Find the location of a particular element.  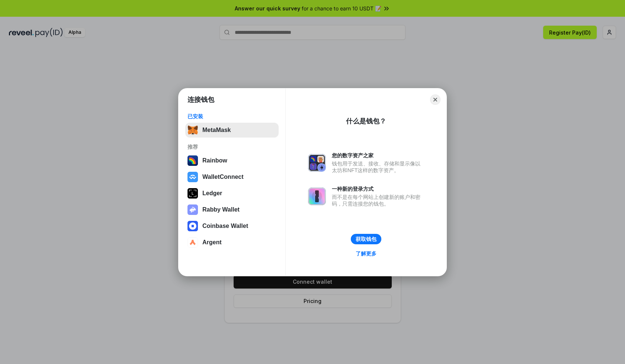

button: 获取钱包 is located at coordinates (366, 239).